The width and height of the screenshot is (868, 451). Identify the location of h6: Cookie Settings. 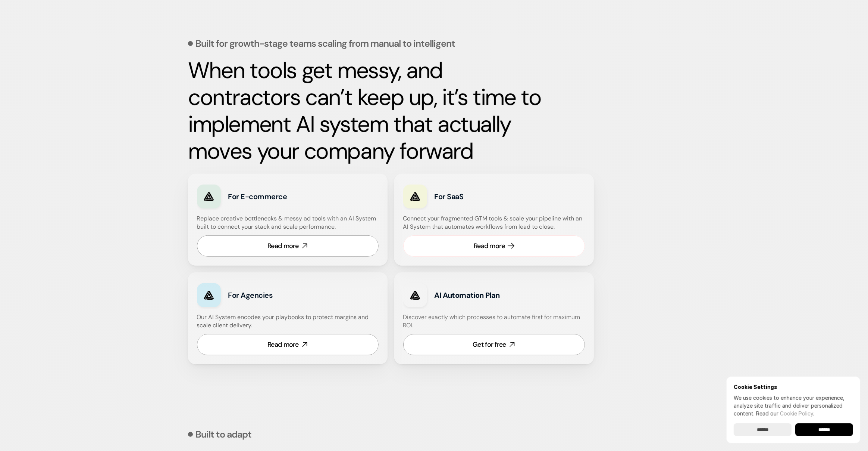
(793, 387).